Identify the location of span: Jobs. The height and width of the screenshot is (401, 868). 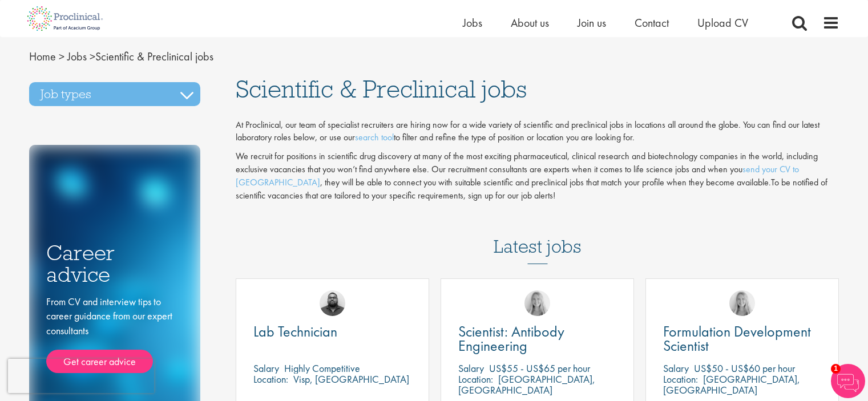
(472, 23).